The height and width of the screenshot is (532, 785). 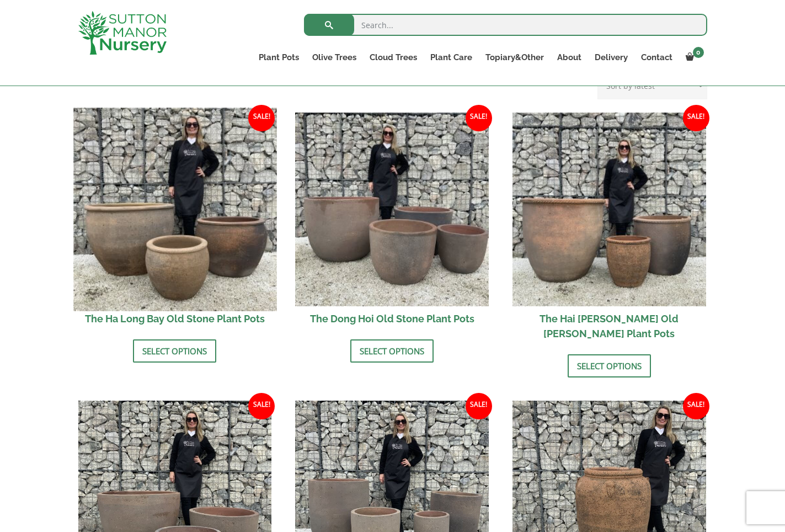 What do you see at coordinates (174, 351) in the screenshot?
I see `a: Select options for “The Ha Long Bay Old Stone Plant Pots”` at bounding box center [174, 351].